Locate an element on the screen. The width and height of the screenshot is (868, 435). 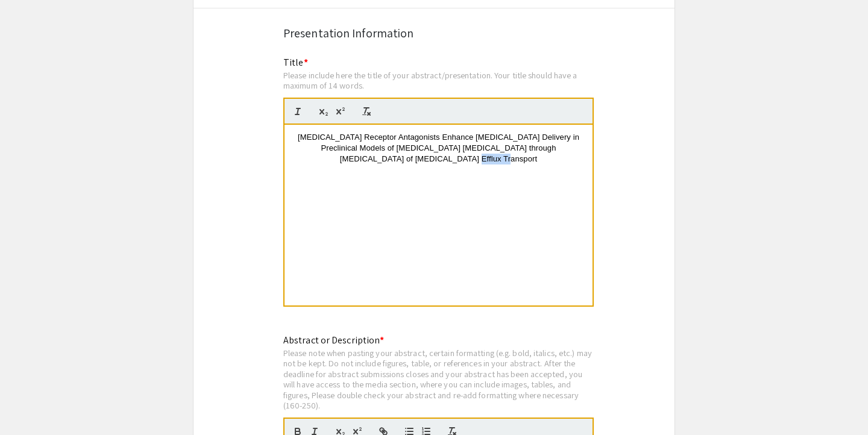
mat-label: Title is located at coordinates (295, 62).